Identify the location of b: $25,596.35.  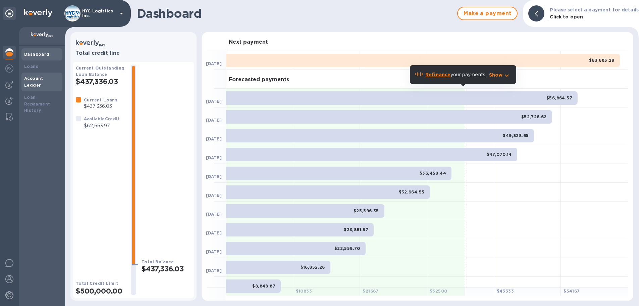
(367, 210).